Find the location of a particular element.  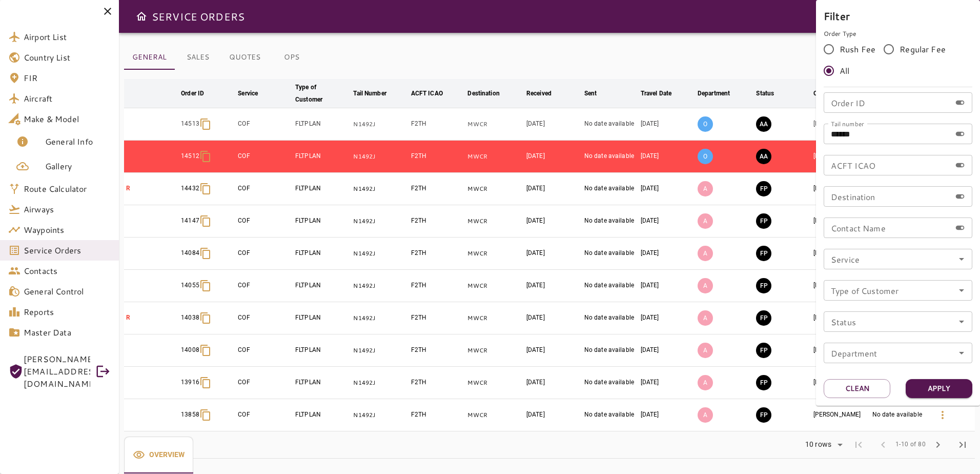

p: Order Type is located at coordinates (898, 34).